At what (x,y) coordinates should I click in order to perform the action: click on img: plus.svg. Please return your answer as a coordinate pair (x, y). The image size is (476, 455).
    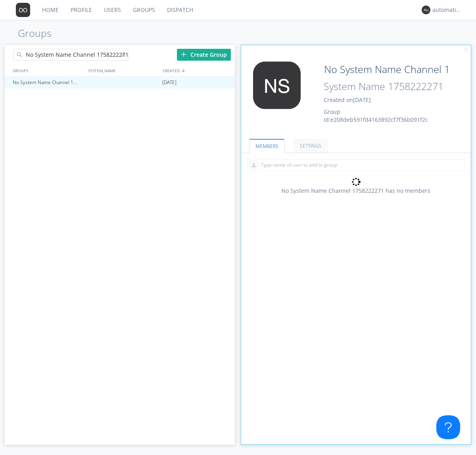
    Looking at the image, I should click on (184, 54).